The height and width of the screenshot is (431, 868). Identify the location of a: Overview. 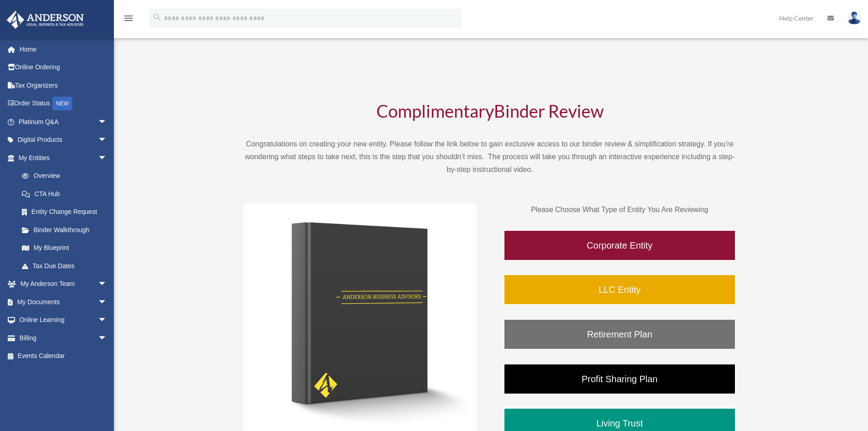
(66, 176).